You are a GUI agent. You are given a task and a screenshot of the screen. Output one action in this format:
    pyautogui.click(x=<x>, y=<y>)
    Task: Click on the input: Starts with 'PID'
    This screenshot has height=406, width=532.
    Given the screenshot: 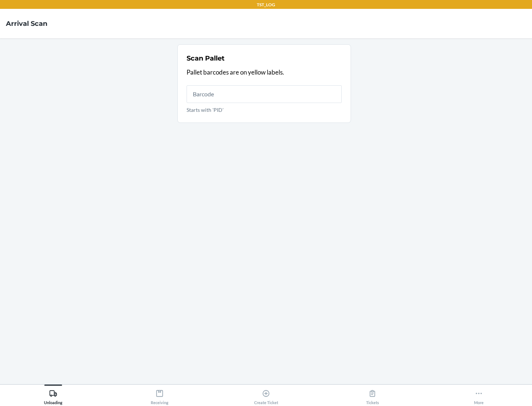 What is the action you would take?
    pyautogui.click(x=264, y=94)
    